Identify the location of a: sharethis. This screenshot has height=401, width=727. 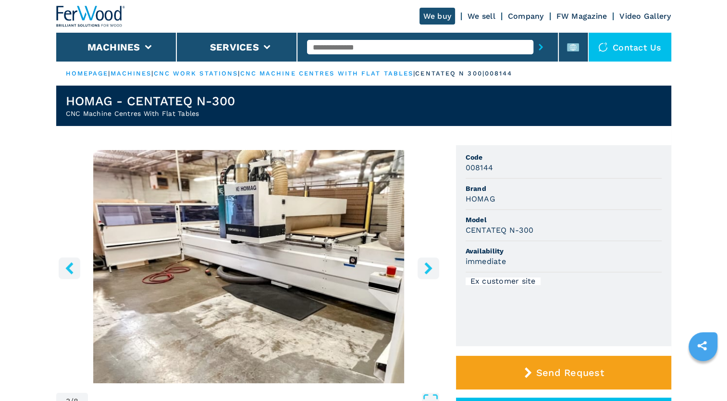
(702, 346).